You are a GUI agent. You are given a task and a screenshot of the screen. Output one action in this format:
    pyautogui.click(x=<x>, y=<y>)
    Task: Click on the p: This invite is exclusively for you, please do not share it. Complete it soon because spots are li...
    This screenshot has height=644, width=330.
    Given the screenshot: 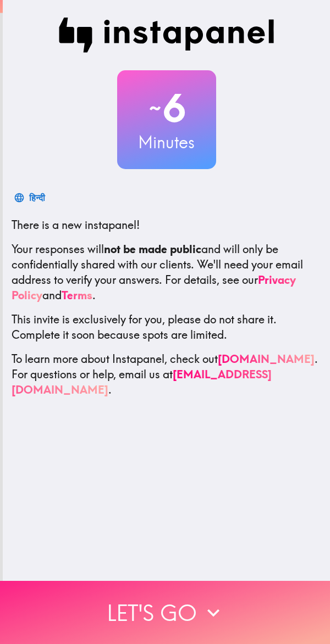 What is the action you would take?
    pyautogui.click(x=166, y=327)
    